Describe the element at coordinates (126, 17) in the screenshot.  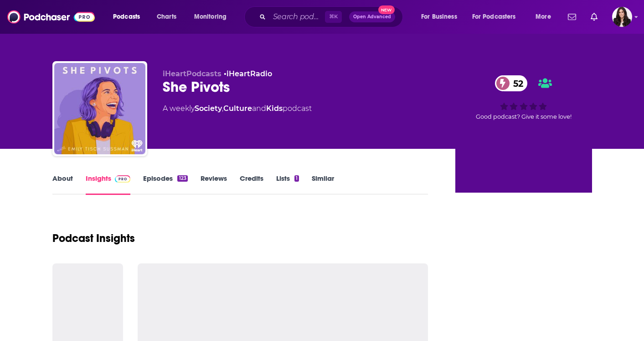
I see `span: Podcasts` at that location.